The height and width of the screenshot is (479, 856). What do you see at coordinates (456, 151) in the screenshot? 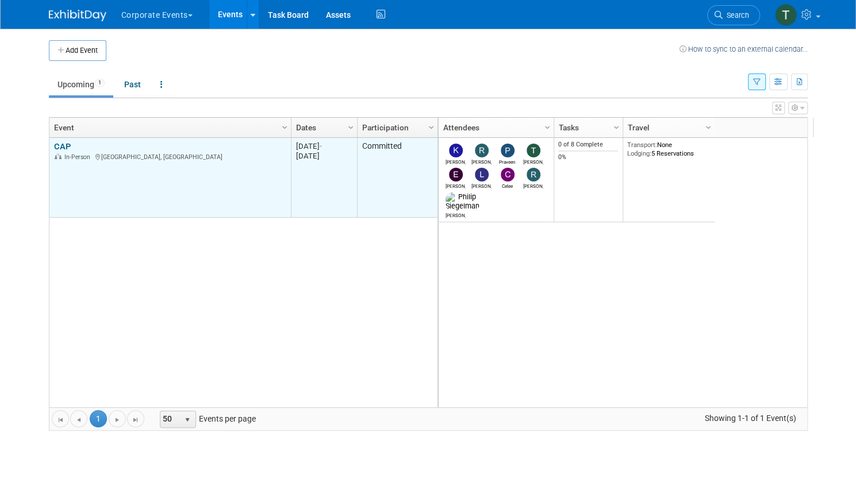
I see `img: Keirsten Davis` at bounding box center [456, 151].